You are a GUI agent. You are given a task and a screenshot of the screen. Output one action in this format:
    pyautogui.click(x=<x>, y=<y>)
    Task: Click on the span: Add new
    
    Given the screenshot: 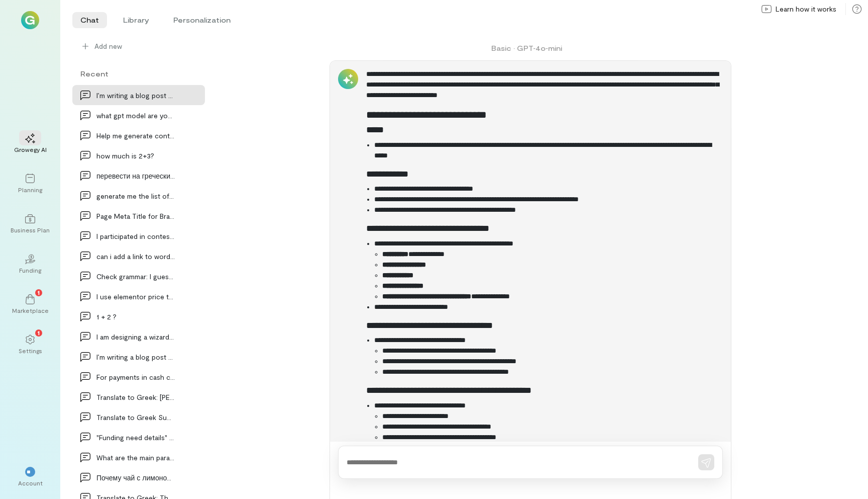 What is the action you would take?
    pyautogui.click(x=146, y=47)
    